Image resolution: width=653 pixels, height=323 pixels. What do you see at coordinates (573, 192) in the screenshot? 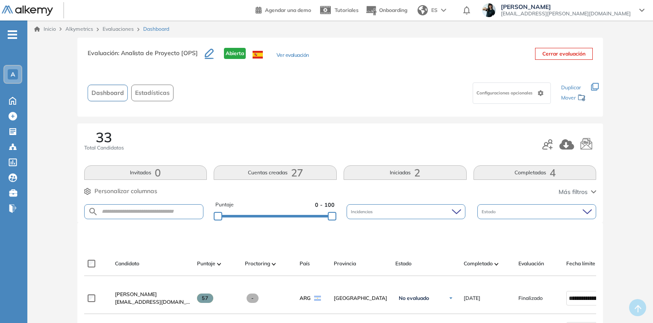
I see `span: Más filtros` at bounding box center [573, 192].